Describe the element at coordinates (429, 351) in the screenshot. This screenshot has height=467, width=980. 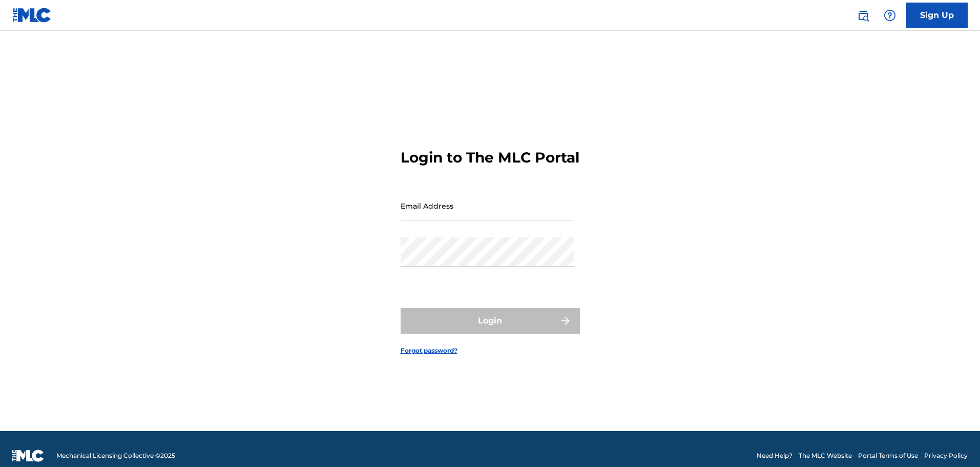
I see `a: Forgot password?` at that location.